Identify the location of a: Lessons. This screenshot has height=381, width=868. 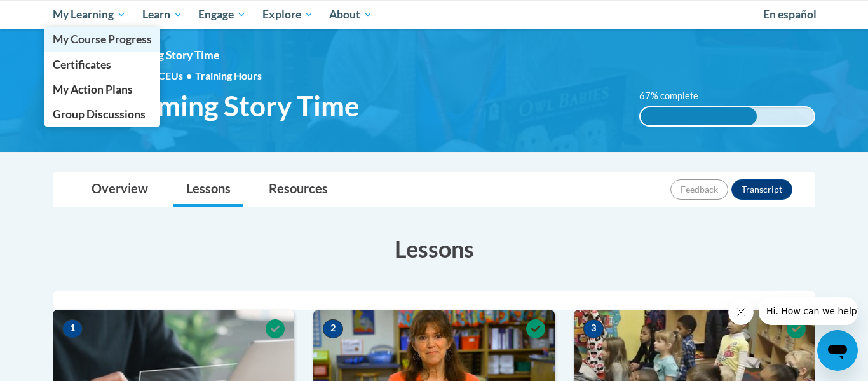
(208, 189).